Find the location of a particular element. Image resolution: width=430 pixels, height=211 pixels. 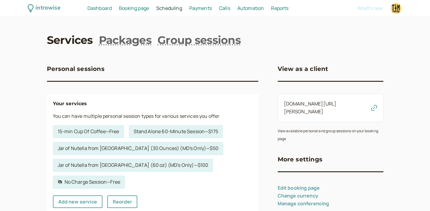

span: Payments is located at coordinates (200, 8).